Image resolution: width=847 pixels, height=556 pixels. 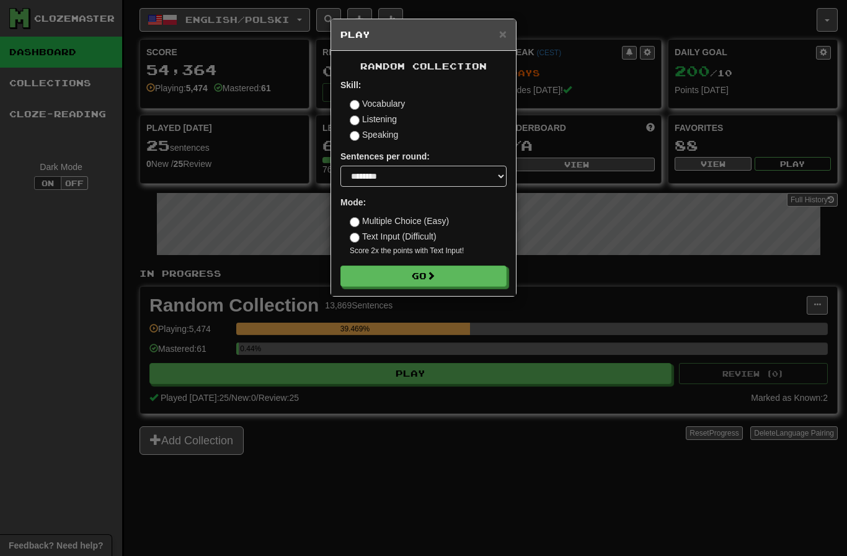 What do you see at coordinates (355, 238) in the screenshot?
I see `input: Text Input (Difficult)` at bounding box center [355, 238].